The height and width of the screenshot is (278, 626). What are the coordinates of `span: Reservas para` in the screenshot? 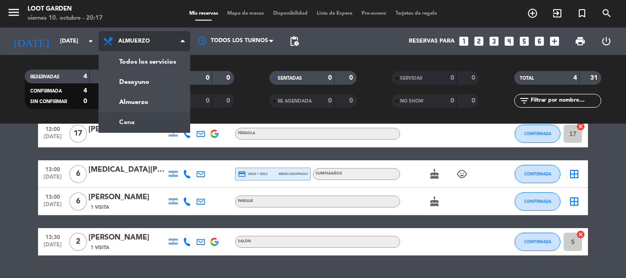 It's located at (432, 41).